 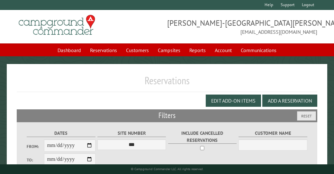 I want to click on button: Add a Reservation, so click(x=290, y=101).